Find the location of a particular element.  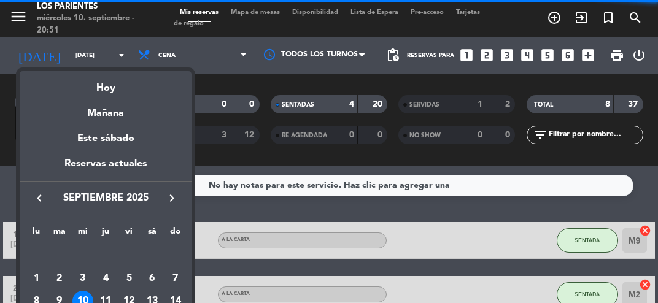

th: sábado is located at coordinates (152, 234).